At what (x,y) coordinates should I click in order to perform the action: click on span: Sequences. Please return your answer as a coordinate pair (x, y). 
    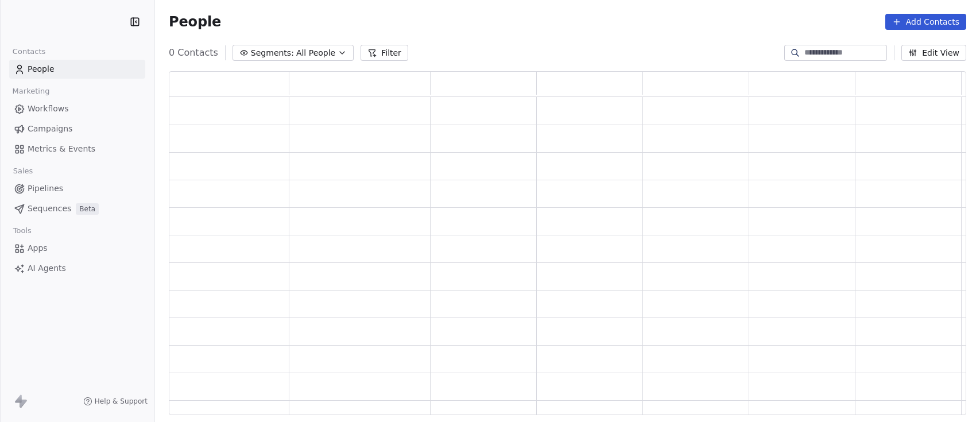
    Looking at the image, I should click on (49, 209).